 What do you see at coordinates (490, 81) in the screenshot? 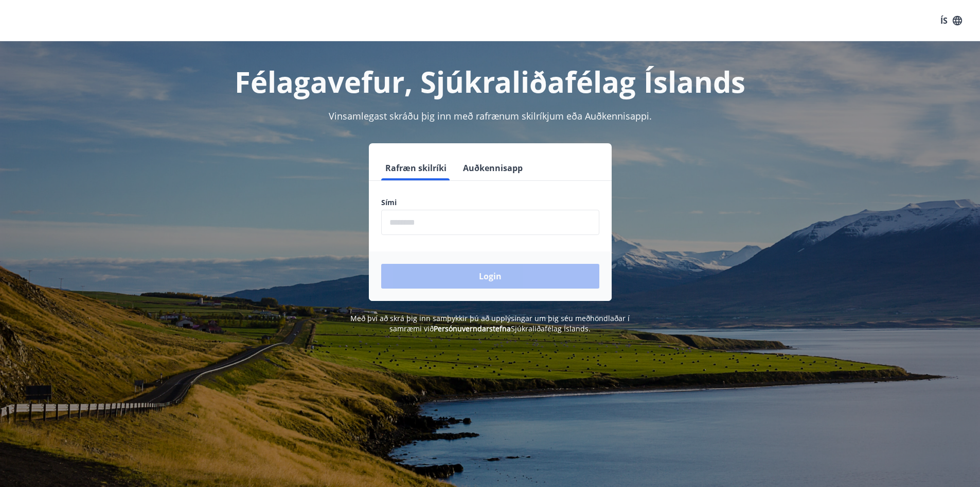
I see `h1: Félagavefur, Sjúkraliðafélag Íslands` at bounding box center [490, 81].